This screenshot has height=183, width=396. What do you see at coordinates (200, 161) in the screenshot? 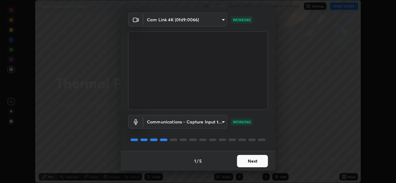
I see `h4: 5` at bounding box center [200, 161].